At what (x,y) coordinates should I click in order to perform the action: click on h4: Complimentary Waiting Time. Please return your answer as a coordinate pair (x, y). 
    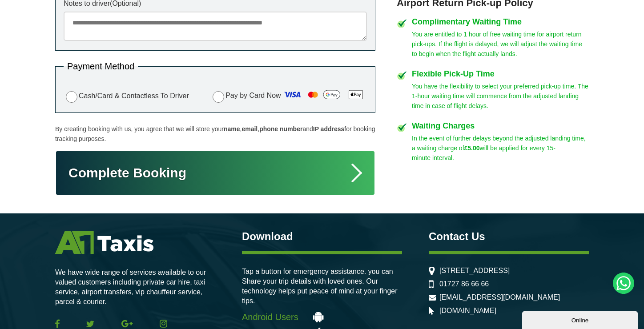
    Looking at the image, I should click on (500, 21).